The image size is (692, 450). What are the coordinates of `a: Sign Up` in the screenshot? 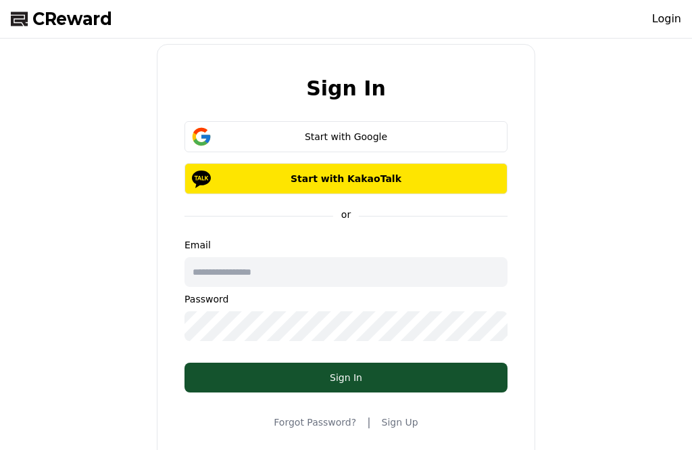 It's located at (400, 422).